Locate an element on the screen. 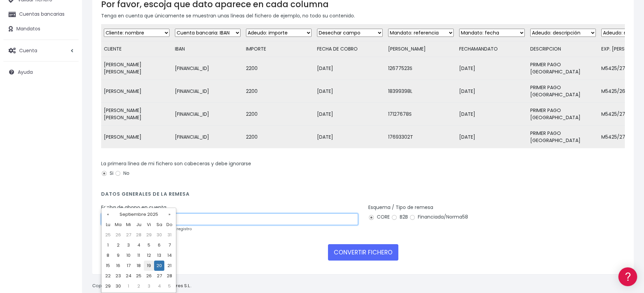 Image resolution: width=644 pixels, height=293 pixels. label: B2B is located at coordinates (400, 217).